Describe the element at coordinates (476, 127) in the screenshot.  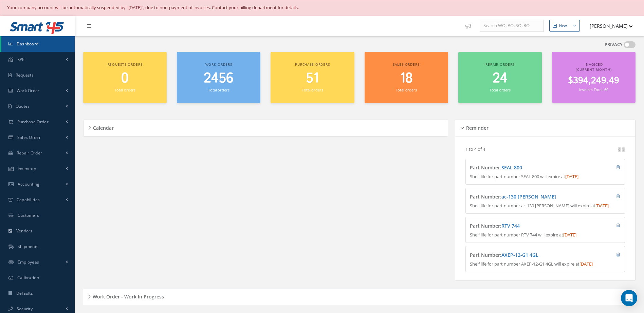
I see `h5: Reminder` at that location.